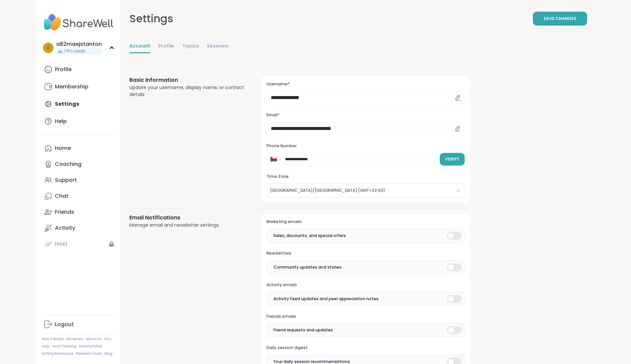 The height and width of the screenshot is (364, 631). I want to click on h3: Time Zone, so click(365, 176).